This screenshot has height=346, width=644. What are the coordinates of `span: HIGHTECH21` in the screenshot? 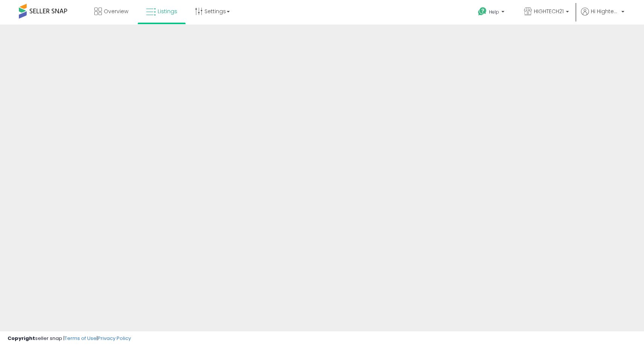 It's located at (549, 11).